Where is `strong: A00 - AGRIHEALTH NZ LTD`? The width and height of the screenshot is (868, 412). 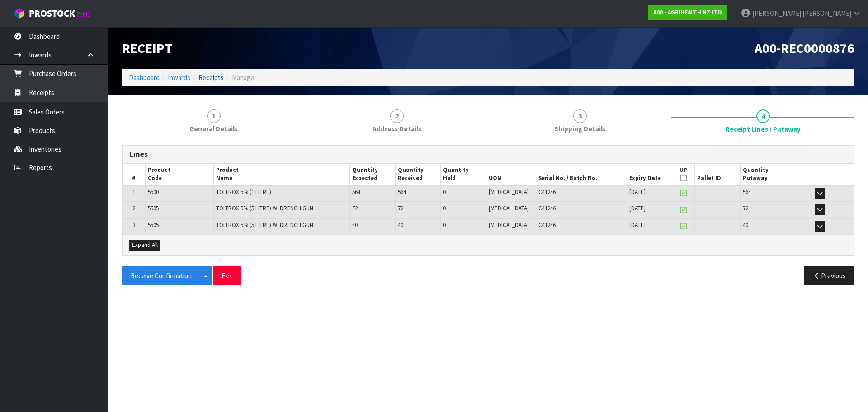
strong: A00 - AGRIHEALTH NZ LTD is located at coordinates (688, 12).